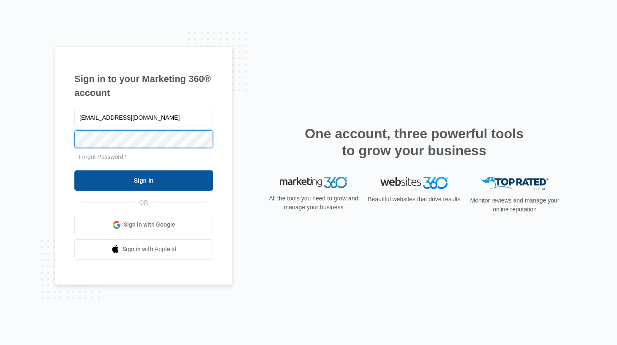  Describe the element at coordinates (515, 205) in the screenshot. I see `p: Monitor reviews and manage your online reputation` at that location.